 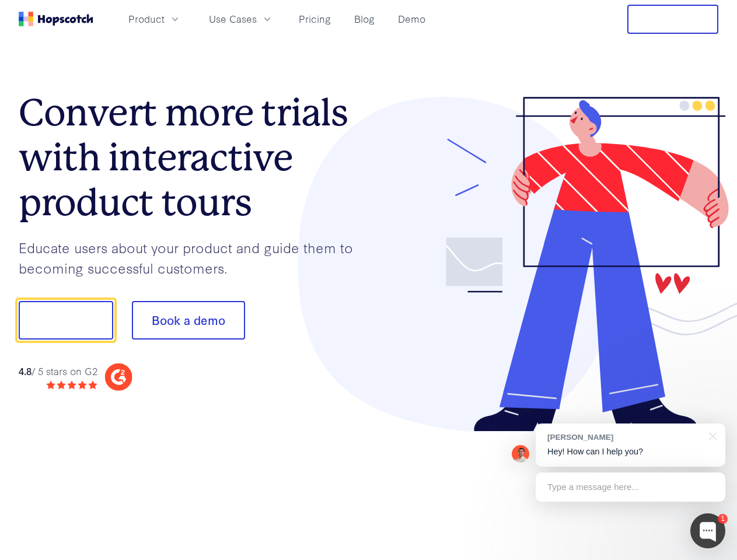 What do you see at coordinates (364, 19) in the screenshot?
I see `a: Blog` at bounding box center [364, 19].